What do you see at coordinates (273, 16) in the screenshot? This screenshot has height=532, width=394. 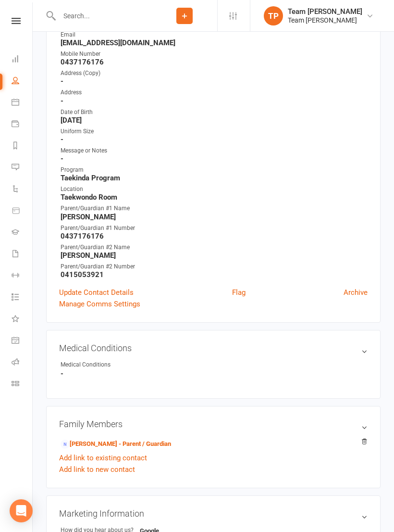 I see `div: TP` at bounding box center [273, 16].